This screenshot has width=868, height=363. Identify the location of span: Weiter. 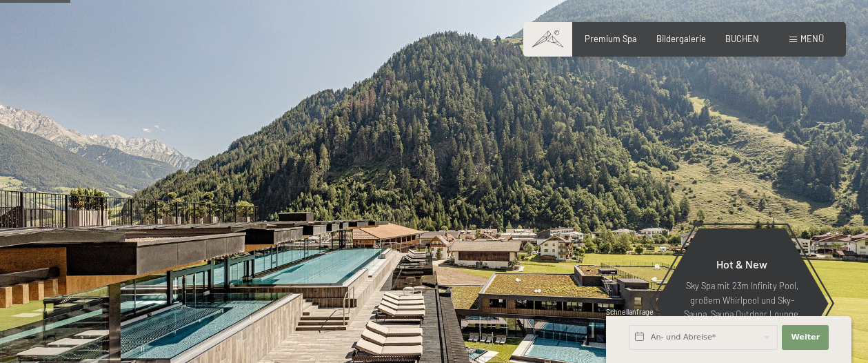
(805, 337).